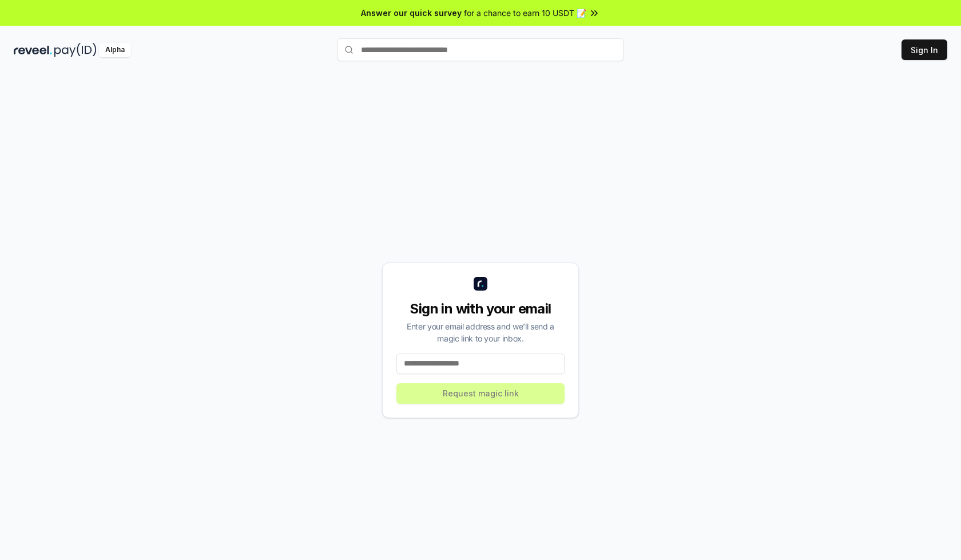 The image size is (961, 560). What do you see at coordinates (480, 284) in the screenshot?
I see `img: logo_small` at bounding box center [480, 284].